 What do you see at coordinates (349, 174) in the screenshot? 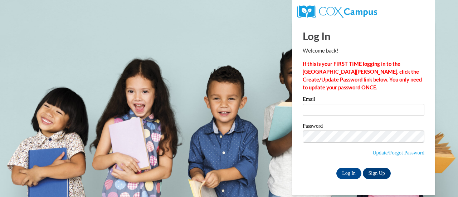
I see `input: Log In` at bounding box center [349, 174].